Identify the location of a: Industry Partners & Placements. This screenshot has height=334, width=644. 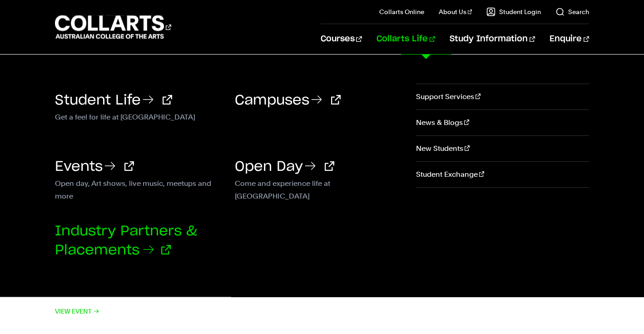
(126, 241).